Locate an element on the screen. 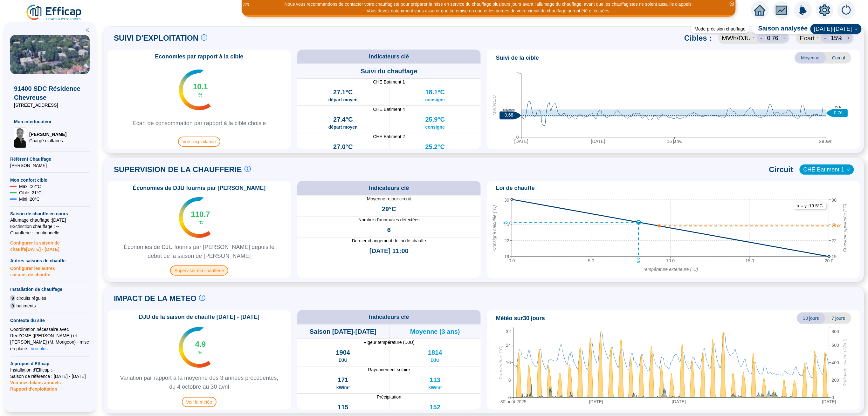 This screenshot has height=416, width=868. img: alerts is located at coordinates (803, 10).